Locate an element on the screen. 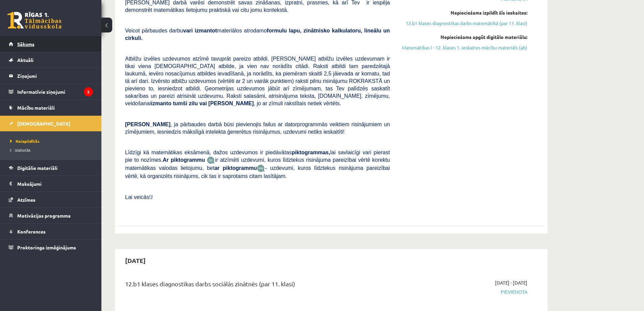 Image resolution: width=644 pixels, height=311 pixels. span: Sākums is located at coordinates (26, 44).